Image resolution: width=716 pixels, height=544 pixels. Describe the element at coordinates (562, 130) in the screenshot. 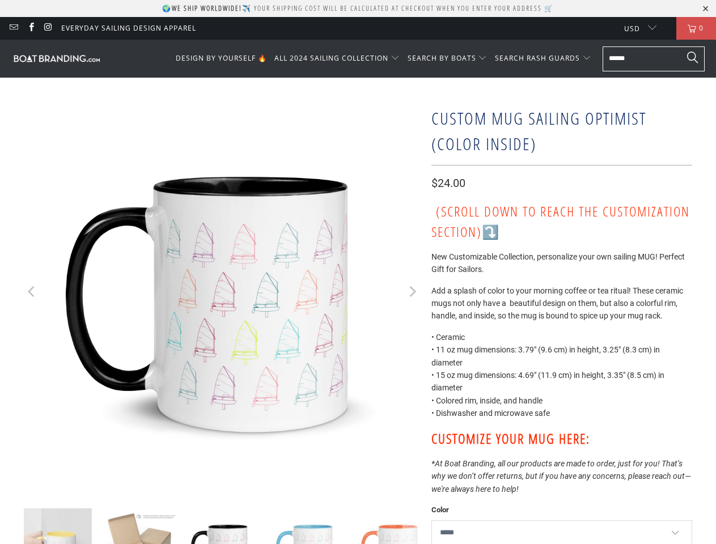

I see `h1: Custom Mug Sailing Optimist (Color Inside)` at that location.